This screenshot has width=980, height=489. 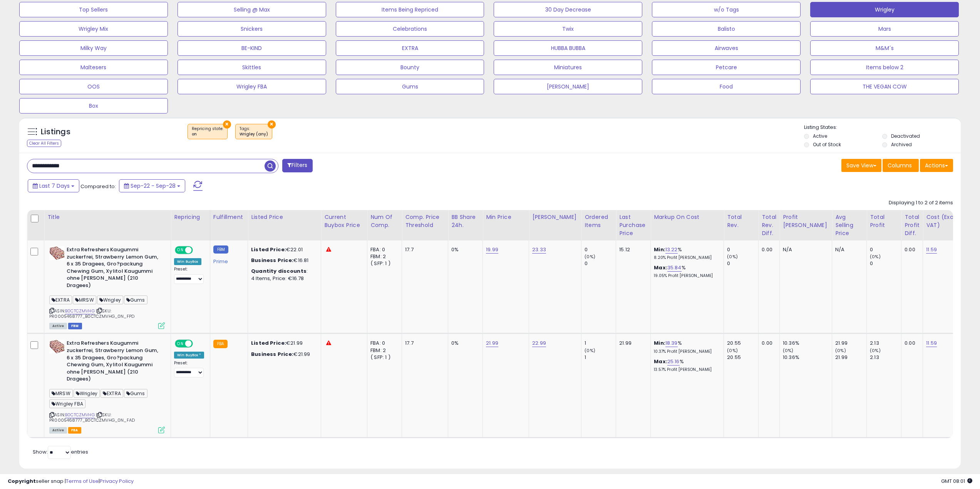 I want to click on b: Business Price:, so click(x=272, y=261).